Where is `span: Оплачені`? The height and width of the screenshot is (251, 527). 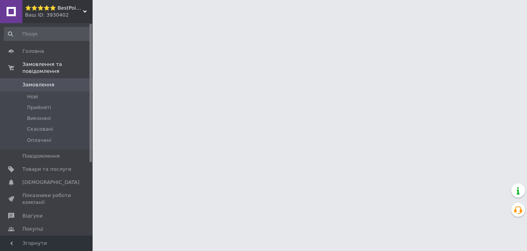
span: Оплачені is located at coordinates (39, 141).